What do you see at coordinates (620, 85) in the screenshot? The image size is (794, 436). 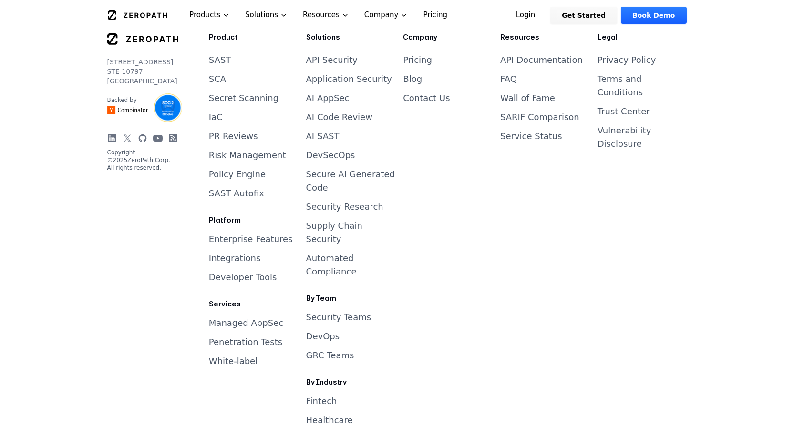 I see `a: Terms and Conditions` at bounding box center [620, 85].